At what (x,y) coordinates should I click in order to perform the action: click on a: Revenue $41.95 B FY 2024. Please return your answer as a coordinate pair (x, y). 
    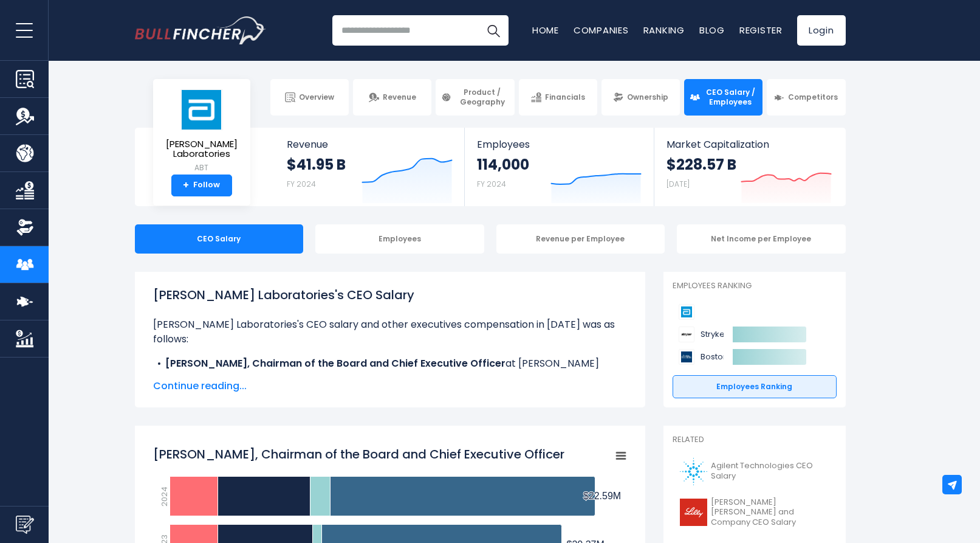
    Looking at the image, I should click on (370, 167).